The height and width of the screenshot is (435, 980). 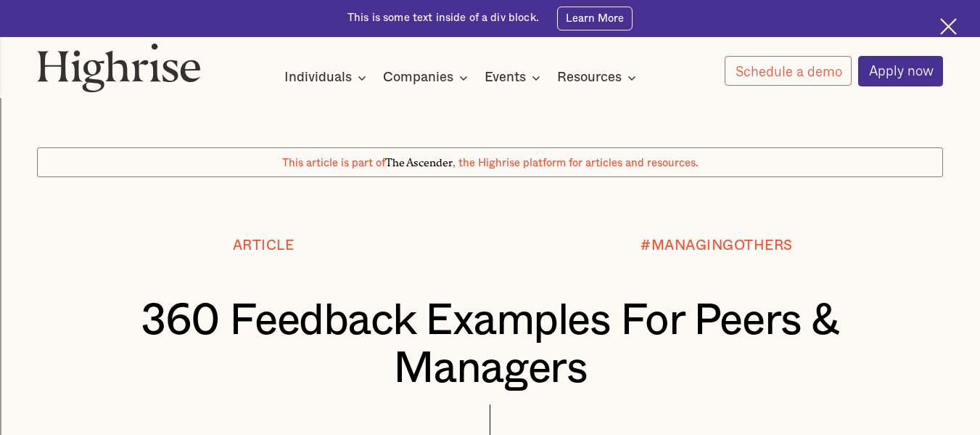 I want to click on a: Learn More, so click(x=595, y=18).